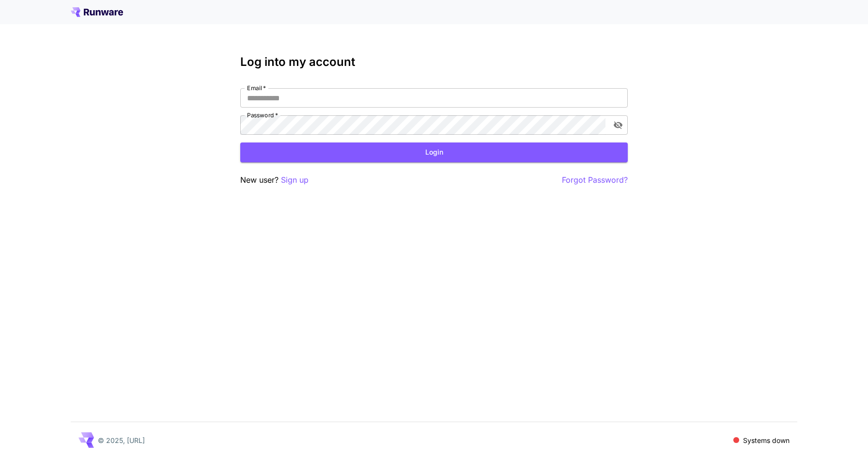 This screenshot has width=868, height=458. What do you see at coordinates (594, 180) in the screenshot?
I see `button: Forgot Password?` at bounding box center [594, 180].